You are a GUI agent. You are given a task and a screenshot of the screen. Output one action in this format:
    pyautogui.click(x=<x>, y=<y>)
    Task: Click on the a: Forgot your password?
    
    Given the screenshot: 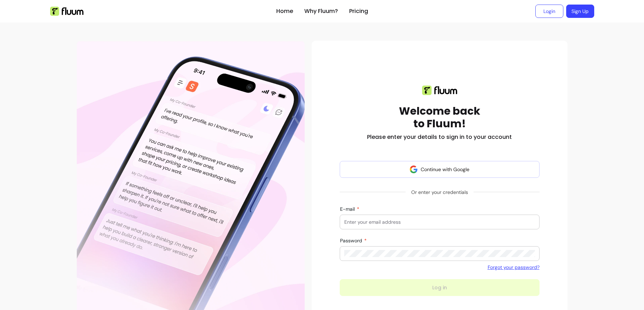 What is the action you would take?
    pyautogui.click(x=514, y=267)
    